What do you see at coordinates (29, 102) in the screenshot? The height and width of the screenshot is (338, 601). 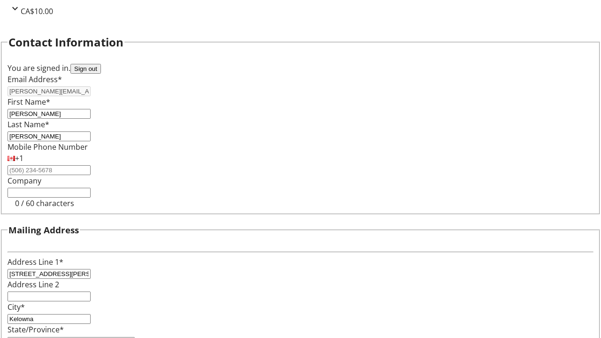 I see `label: First Name*` at bounding box center [29, 102].